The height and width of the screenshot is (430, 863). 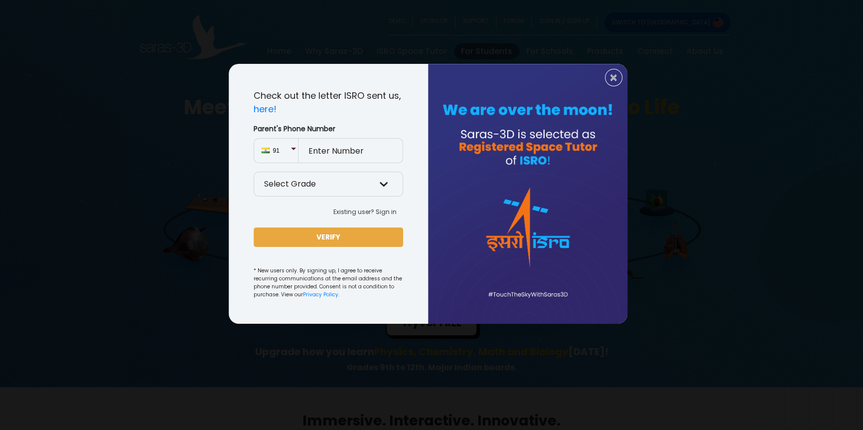 What do you see at coordinates (320, 294) in the screenshot?
I see `a: Privacy Policy` at bounding box center [320, 294].